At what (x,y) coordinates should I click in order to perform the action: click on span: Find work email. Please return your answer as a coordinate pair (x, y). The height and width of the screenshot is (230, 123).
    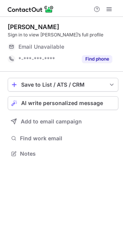
    Looking at the image, I should click on (67, 138).